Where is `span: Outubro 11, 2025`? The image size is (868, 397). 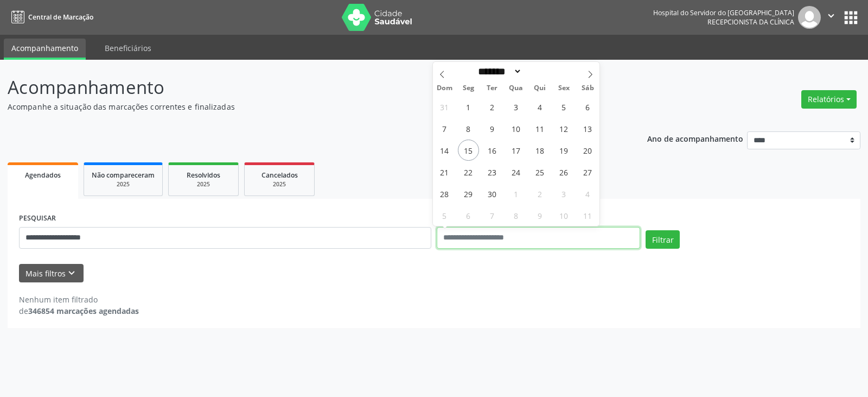
span: Outubro 11, 2025 is located at coordinates (588, 215).